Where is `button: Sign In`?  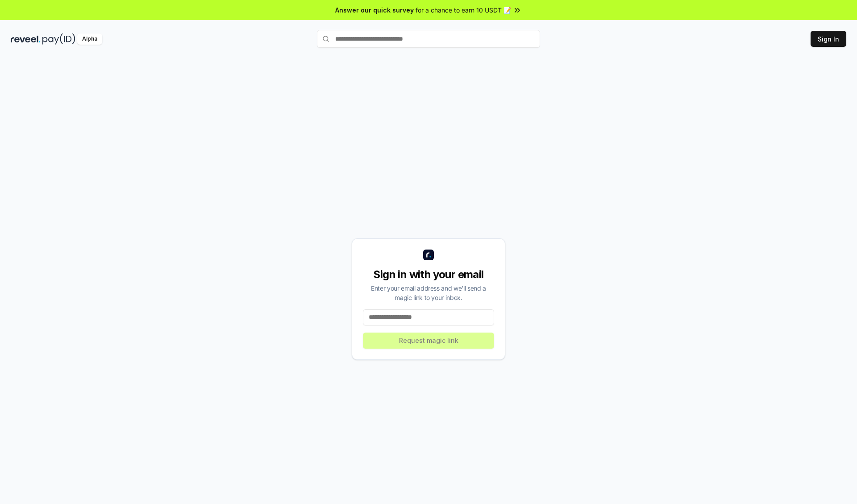 button: Sign In is located at coordinates (828, 38).